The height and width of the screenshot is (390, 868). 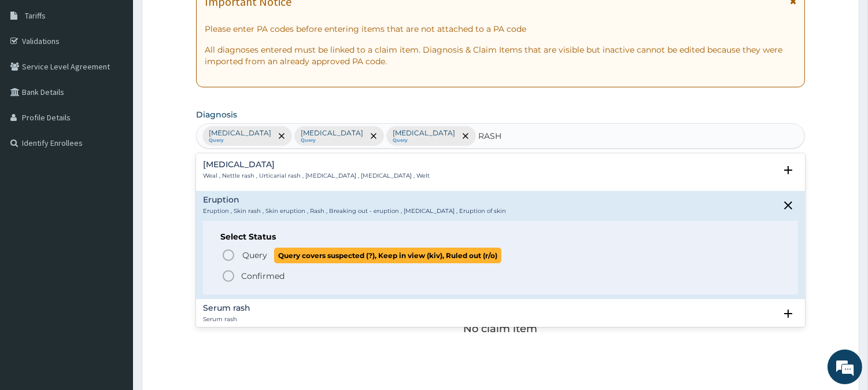 I want to click on p: No claim item, so click(x=500, y=329).